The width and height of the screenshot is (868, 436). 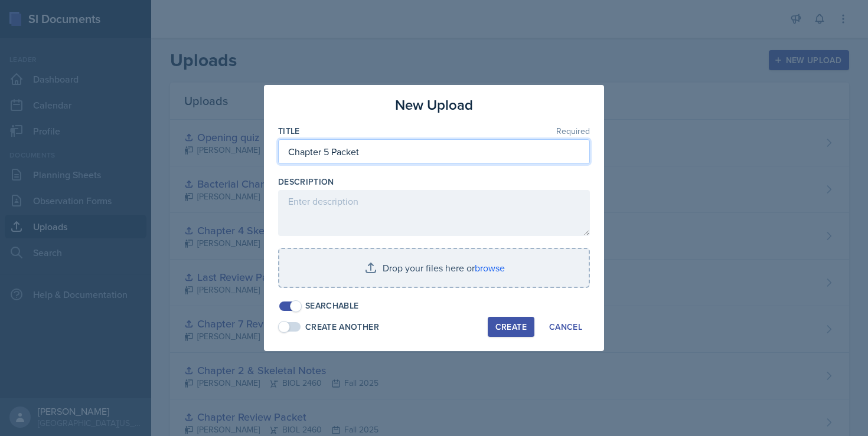 I want to click on input: Enter title, so click(x=434, y=152).